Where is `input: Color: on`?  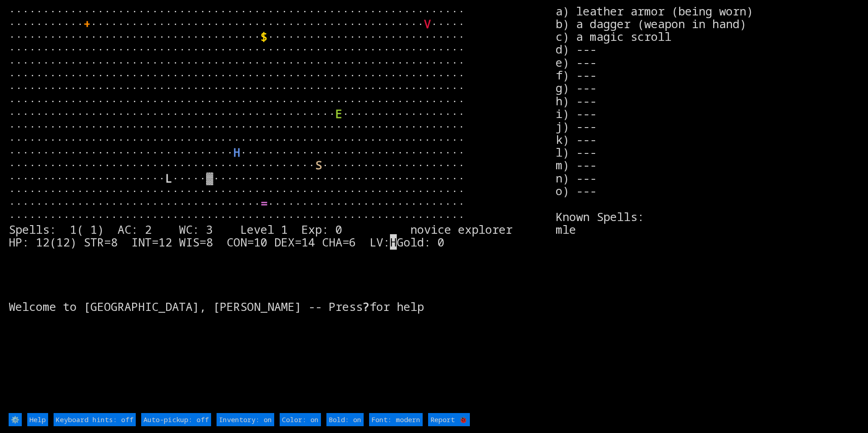
input: Color: on is located at coordinates (300, 420).